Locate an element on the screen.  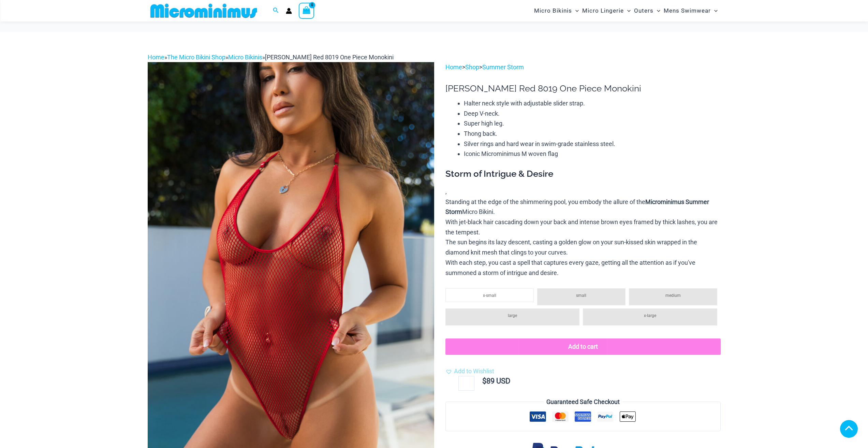
a: Micro BikinisMenu ToggleMenu Toggle is located at coordinates (556, 11).